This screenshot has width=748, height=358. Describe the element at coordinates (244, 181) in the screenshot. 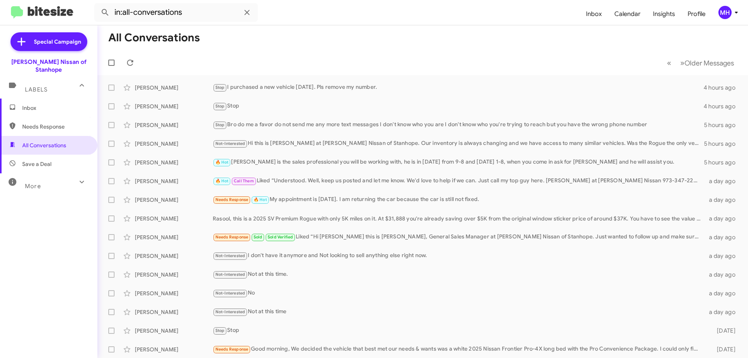

I see `span: Call Them` at that location.